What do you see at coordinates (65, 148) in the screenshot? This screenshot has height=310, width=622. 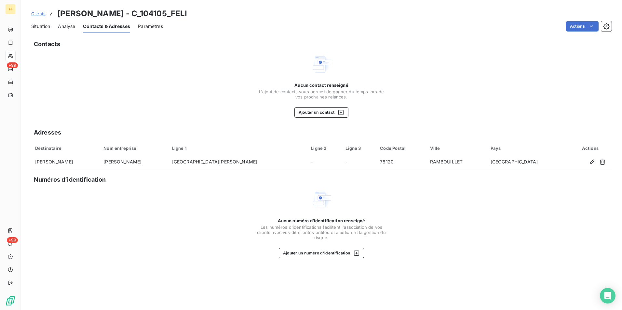 I see `div: Destinataire` at bounding box center [65, 148].